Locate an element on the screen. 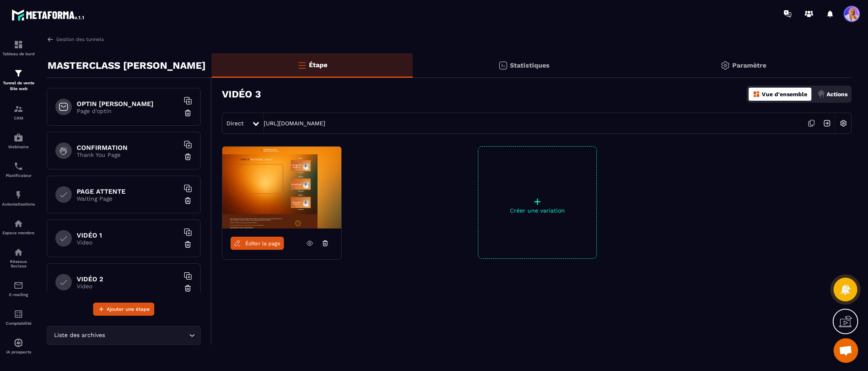 This screenshot has width=868, height=371. h3: VIDÉO 3 is located at coordinates (241, 94).